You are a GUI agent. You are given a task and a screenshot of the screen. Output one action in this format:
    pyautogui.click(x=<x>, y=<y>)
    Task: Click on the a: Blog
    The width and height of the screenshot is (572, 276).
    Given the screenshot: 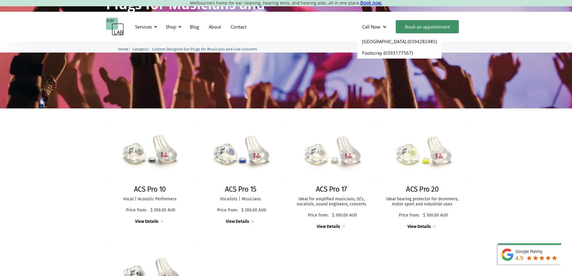 What is the action you would take?
    pyautogui.click(x=194, y=27)
    